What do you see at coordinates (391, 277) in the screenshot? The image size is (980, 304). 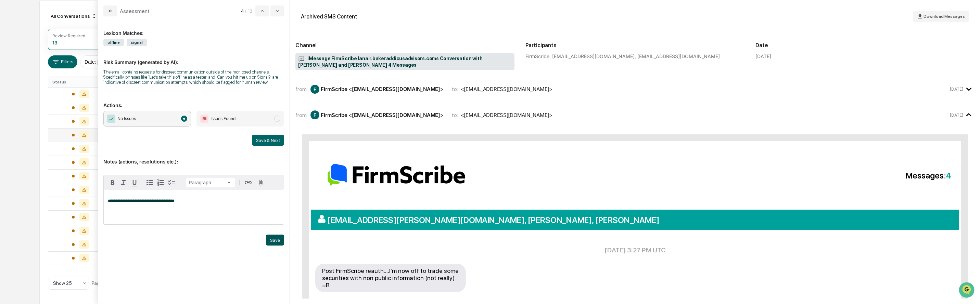 I see `div: Post FirmScribe reauth....I'm now off to trade some securities with non public information (not r...` at bounding box center [391, 277].